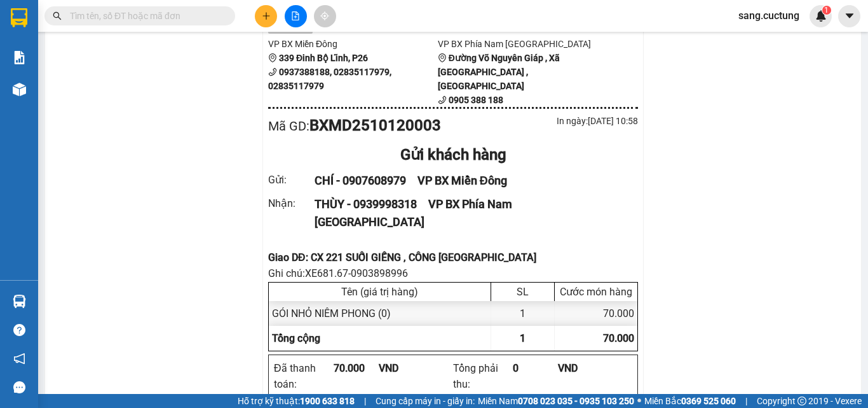  What do you see at coordinates (296, 16) in the screenshot?
I see `span: file-add` at bounding box center [296, 16].